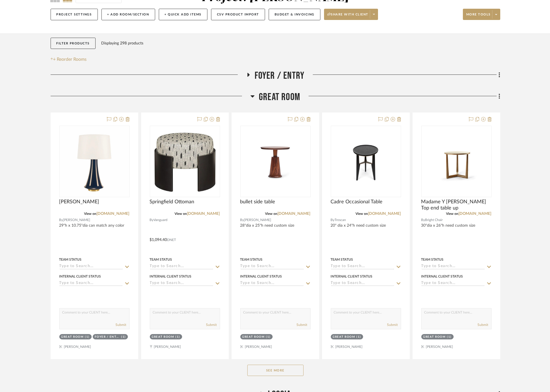 Image resolution: width=550 pixels, height=392 pixels. Describe the element at coordinates (258, 202) in the screenshot. I see `span: bullet side table` at that location.